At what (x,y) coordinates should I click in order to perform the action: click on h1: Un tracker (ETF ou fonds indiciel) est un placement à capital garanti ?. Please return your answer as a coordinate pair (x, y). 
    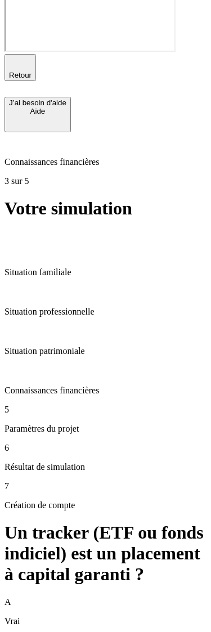
    Looking at the image, I should click on (105, 553).